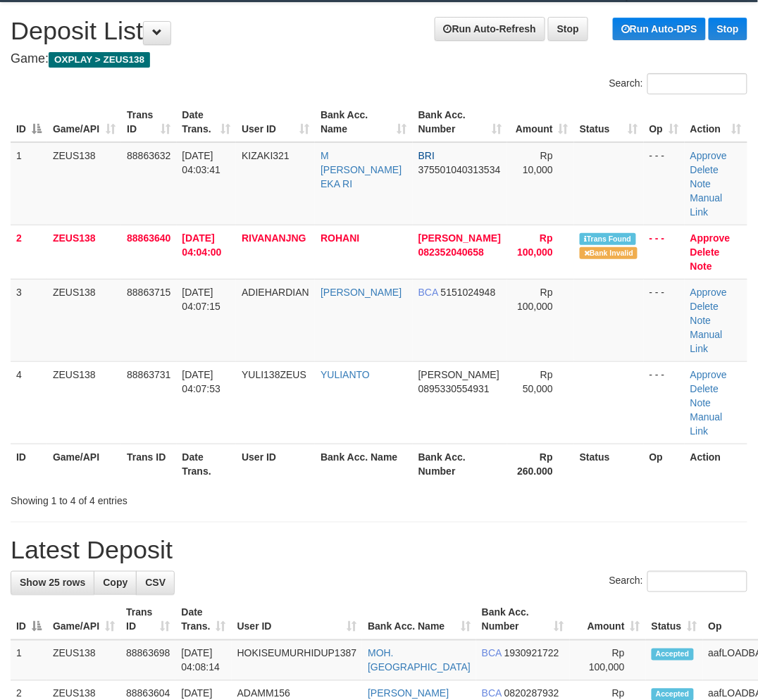 The image size is (758, 700). I want to click on h4: Game:, so click(379, 59).